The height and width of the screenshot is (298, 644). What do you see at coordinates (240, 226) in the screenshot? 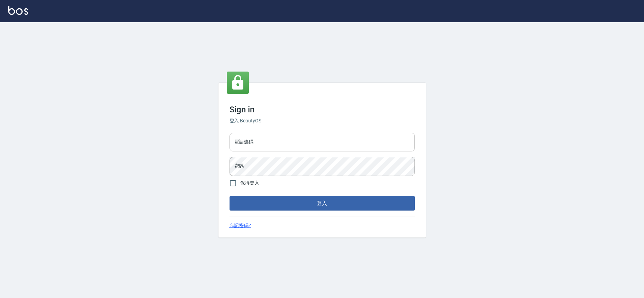
I see `a: 忘記密碼?` at bounding box center [240, 226].